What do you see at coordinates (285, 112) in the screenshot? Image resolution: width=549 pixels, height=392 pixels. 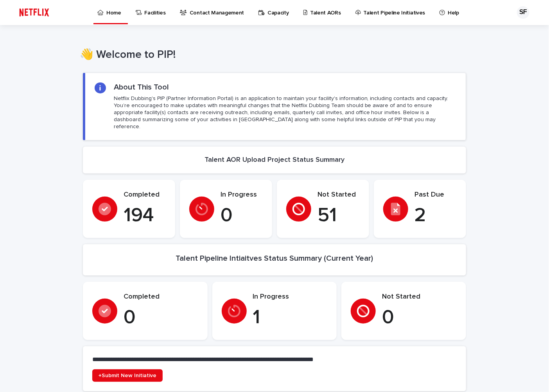 I see `p: Netflix Dubbing's PIP (Partner Information Portal) is an application to maintain your facility's ...` at bounding box center [285, 112].